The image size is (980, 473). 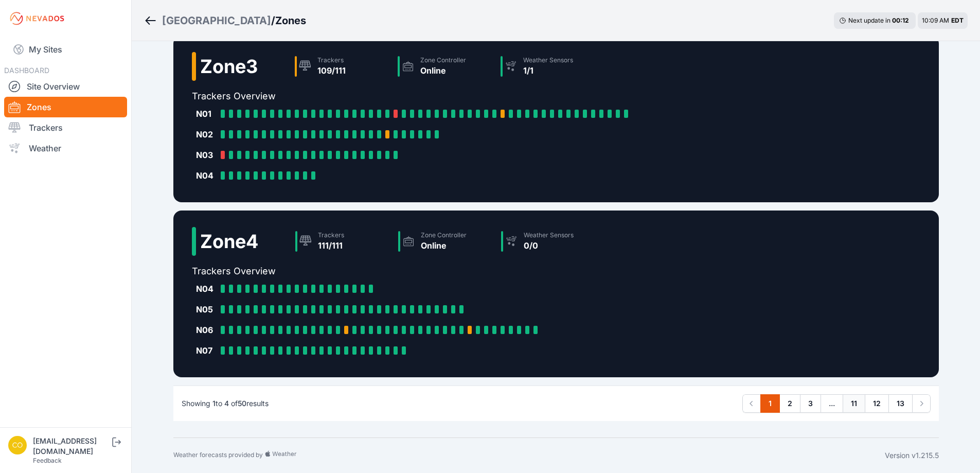 I want to click on div: 111/111, so click(x=331, y=245).